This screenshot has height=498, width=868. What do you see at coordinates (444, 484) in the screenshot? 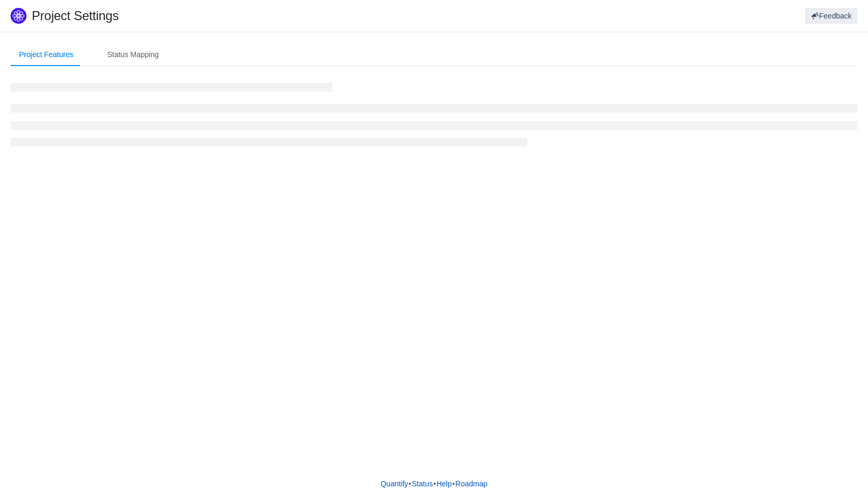
I see `a: Help` at bounding box center [444, 484].